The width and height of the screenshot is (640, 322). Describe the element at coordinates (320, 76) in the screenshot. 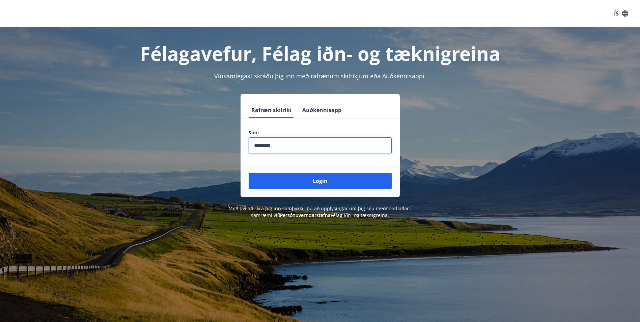

I see `span: Vinsamlegast skráðu þig inn með rafrænum skilríkjum eða Auðkennisappi.` at that location.